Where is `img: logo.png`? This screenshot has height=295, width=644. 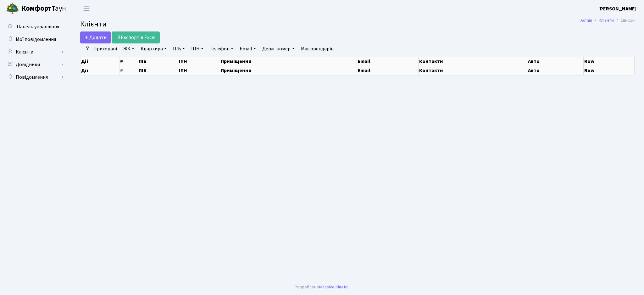 img: logo.png is located at coordinates (13, 9).